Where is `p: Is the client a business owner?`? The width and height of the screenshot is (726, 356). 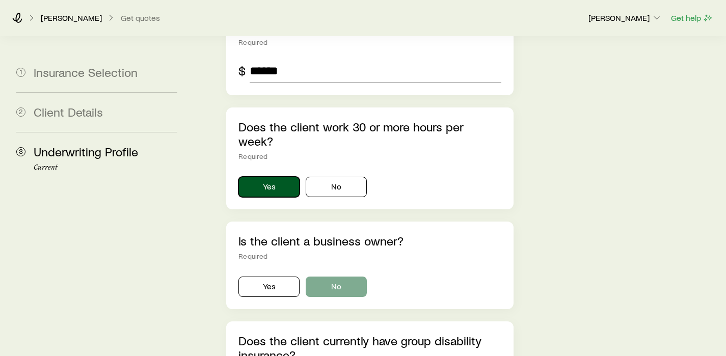 p: Is the client a business owner? is located at coordinates (369, 241).